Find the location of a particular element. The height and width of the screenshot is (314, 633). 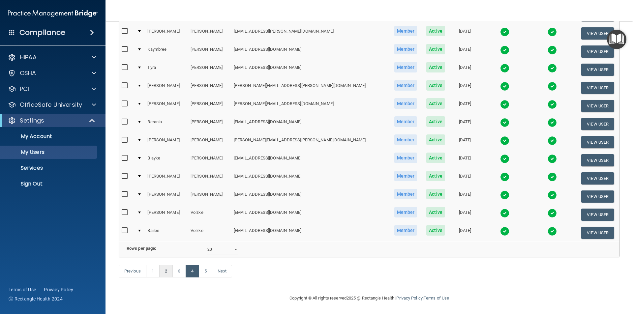

p: OfficeSafe University is located at coordinates (51, 105).